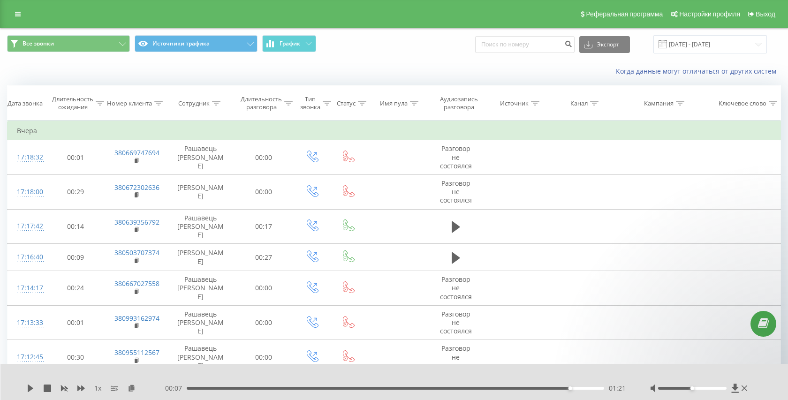 This screenshot has height=400, width=788. What do you see at coordinates (38, 44) in the screenshot?
I see `span: Все звонки` at bounding box center [38, 44].